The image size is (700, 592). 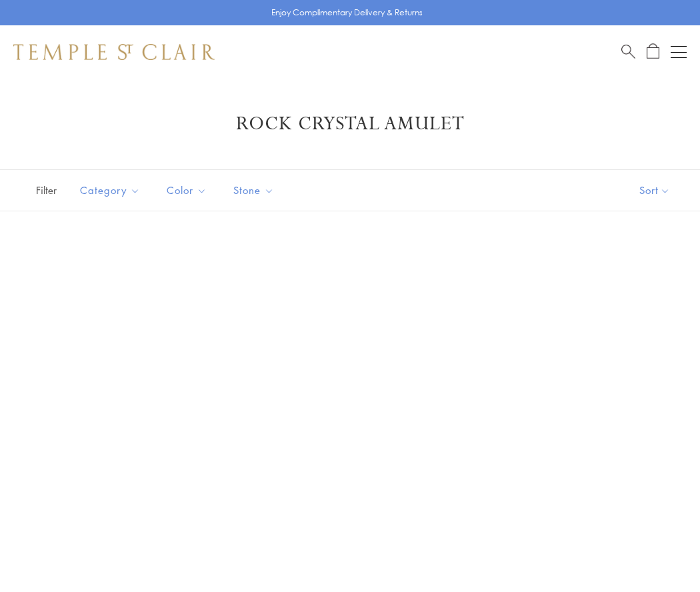 What do you see at coordinates (350, 124) in the screenshot?
I see `h1: Rock Crystal Amulet` at bounding box center [350, 124].